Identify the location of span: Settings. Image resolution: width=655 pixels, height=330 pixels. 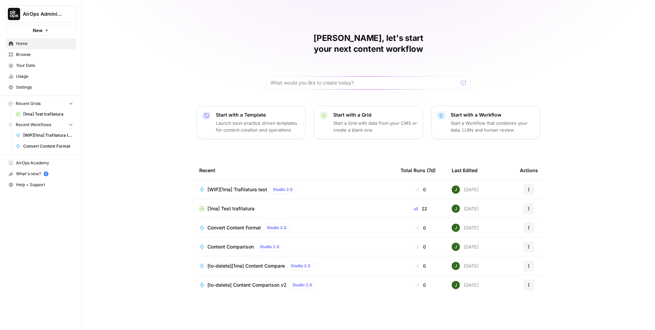
(44, 87).